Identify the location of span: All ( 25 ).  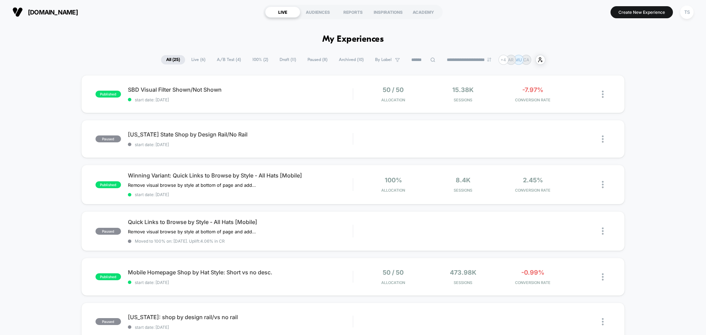
(173, 60).